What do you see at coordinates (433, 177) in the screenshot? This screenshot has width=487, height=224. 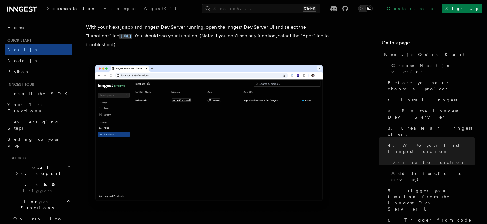 I see `span: Add the function to serve()` at bounding box center [433, 177].